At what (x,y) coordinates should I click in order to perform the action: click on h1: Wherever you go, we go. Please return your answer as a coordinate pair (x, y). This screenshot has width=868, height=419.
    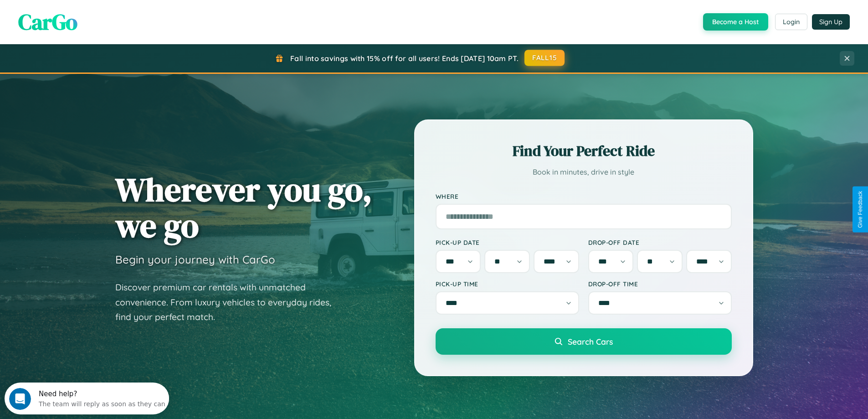
    Looking at the image, I should click on (244, 207).